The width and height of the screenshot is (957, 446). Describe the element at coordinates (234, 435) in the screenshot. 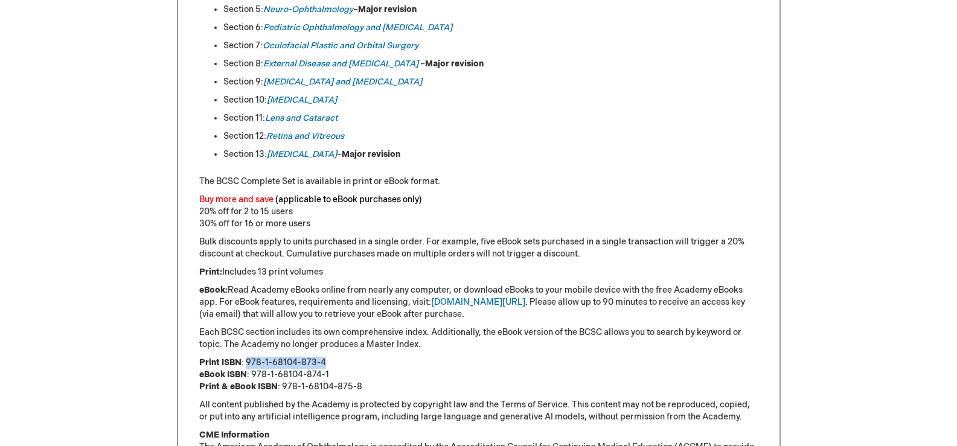

I see `strong: CME Information` at that location.